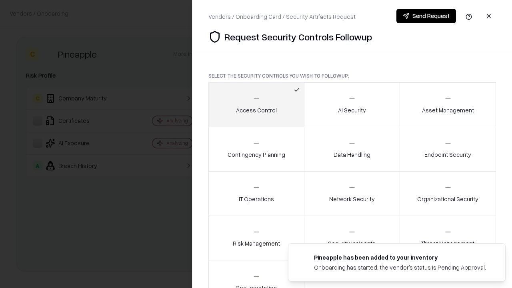 The width and height of the screenshot is (512, 288). Describe the element at coordinates (426, 16) in the screenshot. I see `button: Send Request` at that location.